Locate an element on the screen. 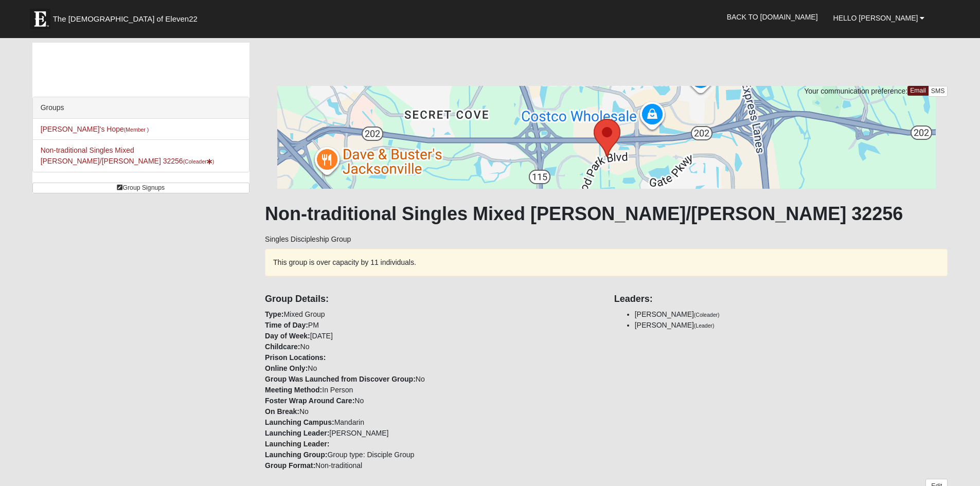 This screenshot has width=980, height=486. div: Groups is located at coordinates (141, 108).